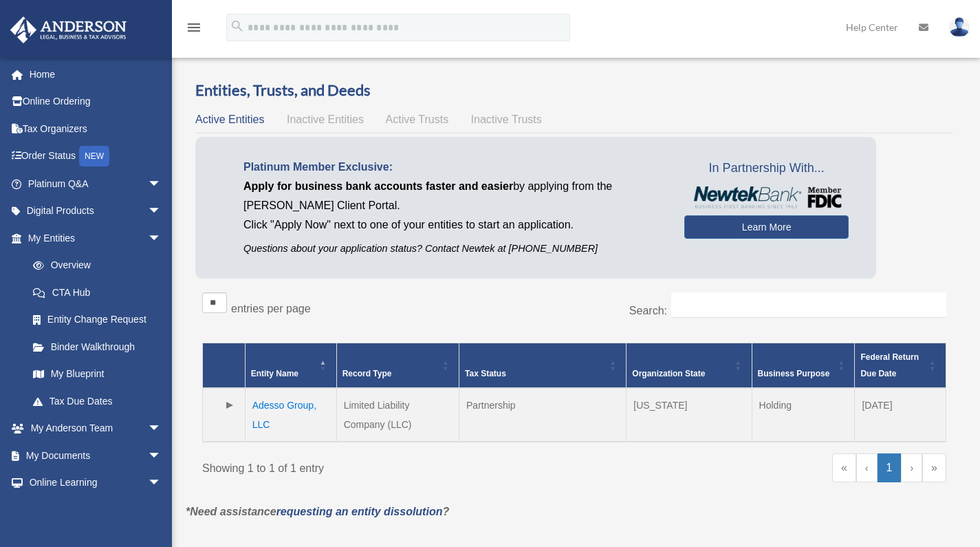 The height and width of the screenshot is (547, 980). I want to click on img: User Pic, so click(959, 27).